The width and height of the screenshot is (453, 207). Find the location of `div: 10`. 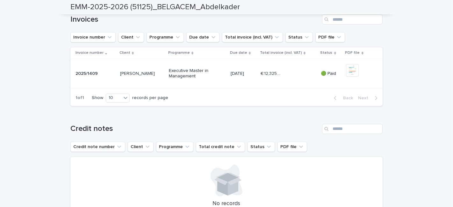

div: 10 is located at coordinates (114, 98).